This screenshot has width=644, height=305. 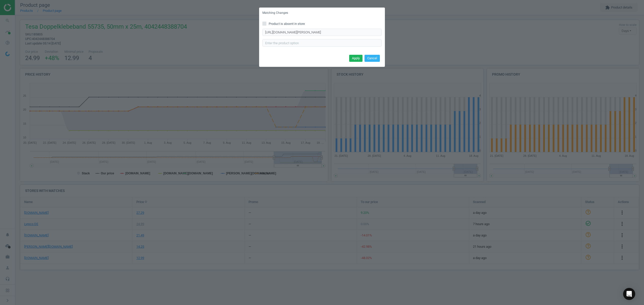 I want to click on input: Enter the product option, so click(x=322, y=43).